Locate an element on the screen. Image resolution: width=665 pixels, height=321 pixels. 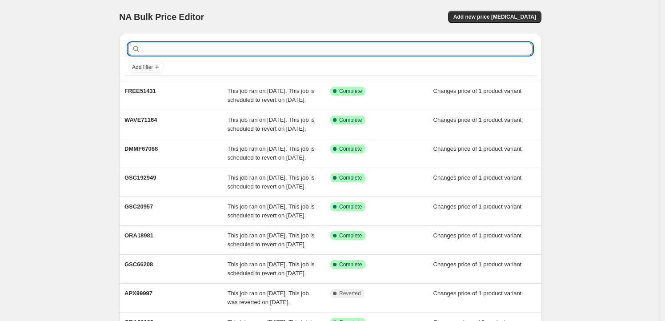
span: NA Bulk Price Editor is located at coordinates (161, 17).